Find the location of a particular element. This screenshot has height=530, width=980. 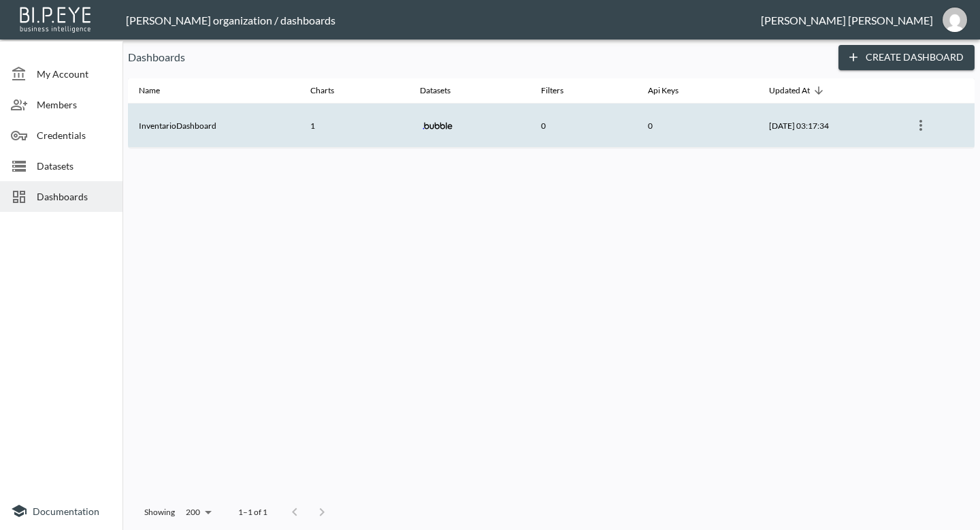

span: Api Keys is located at coordinates (672, 91).